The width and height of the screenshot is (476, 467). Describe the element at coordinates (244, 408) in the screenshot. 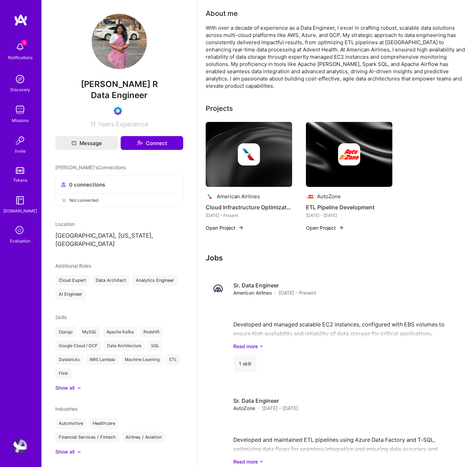

I see `span: AutoZone` at that location.